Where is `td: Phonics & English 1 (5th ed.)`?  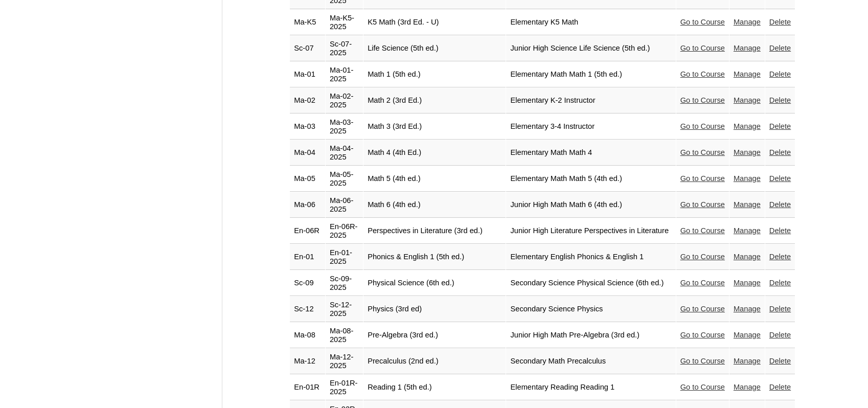
td: Phonics & English 1 (5th ed.) is located at coordinates (434, 257).